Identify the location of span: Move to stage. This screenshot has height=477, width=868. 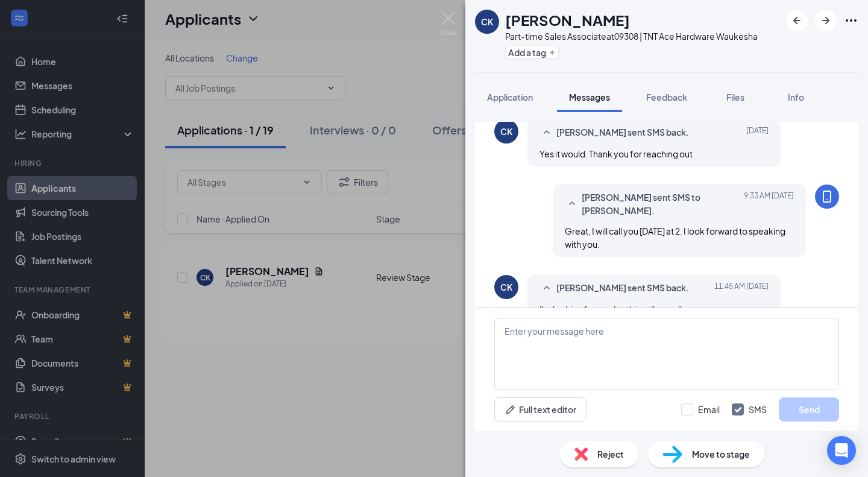
(721, 454).